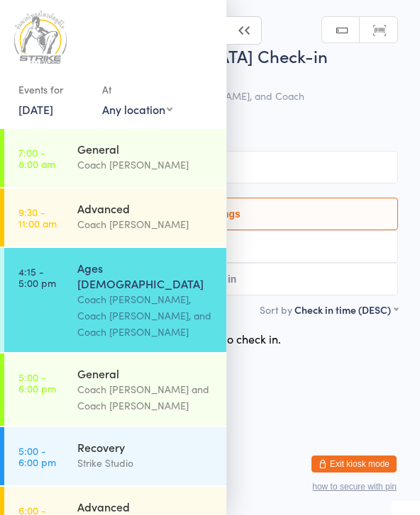  What do you see at coordinates (145, 463) in the screenshot?
I see `div: Strike Studio` at bounding box center [145, 463].